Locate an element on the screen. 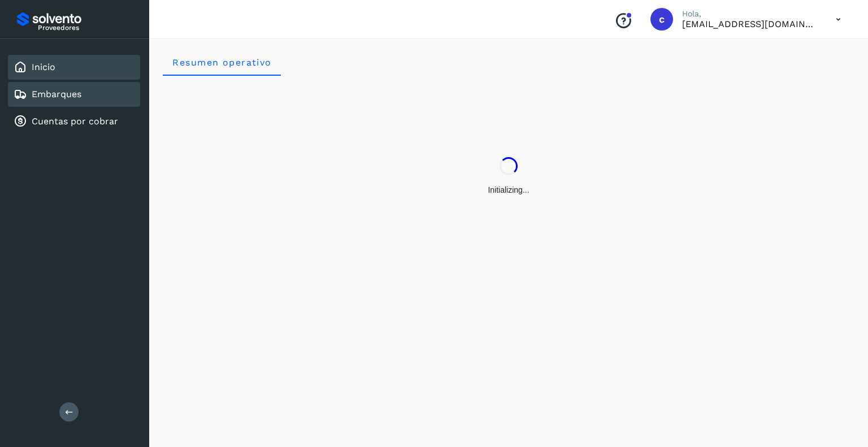 The width and height of the screenshot is (868, 447). div: Inicio is located at coordinates (74, 67).